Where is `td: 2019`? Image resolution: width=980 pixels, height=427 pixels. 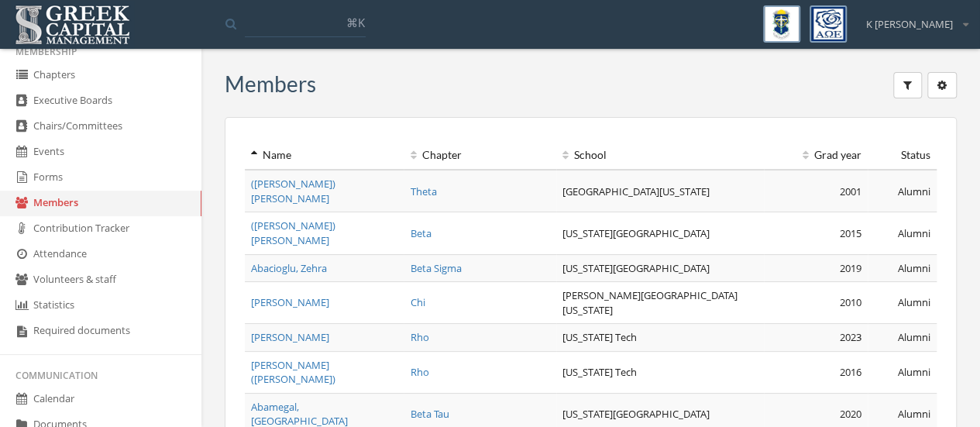 td: 2019 is located at coordinates (816, 268).